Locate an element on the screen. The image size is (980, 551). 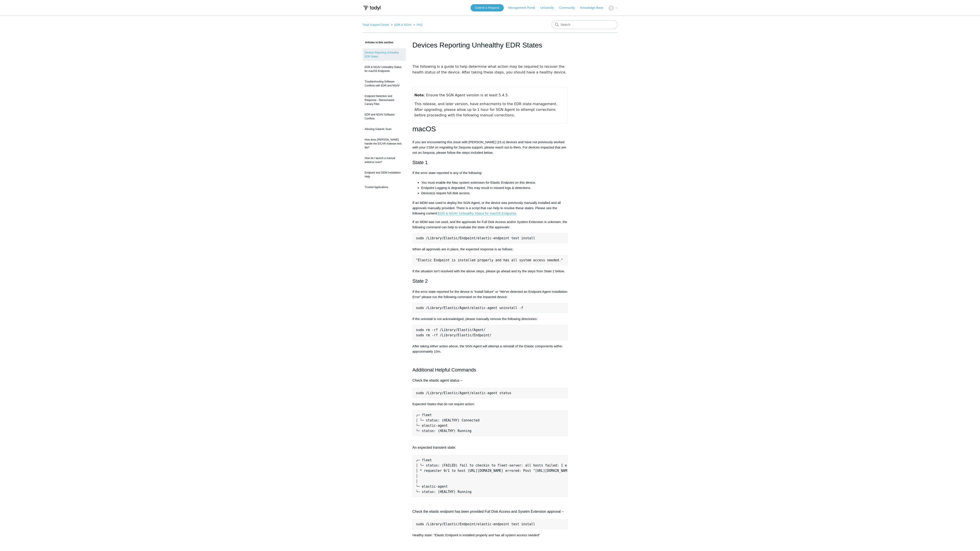
a: Submit a Request is located at coordinates (487, 7).